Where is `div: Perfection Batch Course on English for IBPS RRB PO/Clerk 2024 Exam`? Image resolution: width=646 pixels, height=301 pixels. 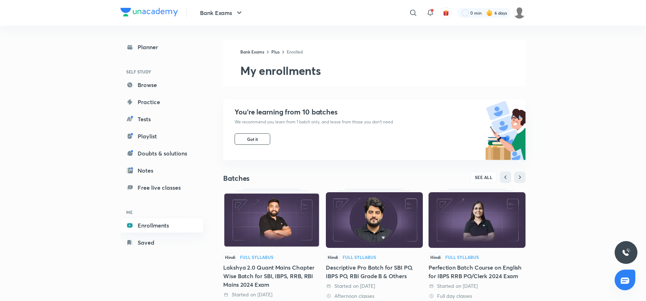 div: Perfection Batch Course on English for IBPS RRB PO/Clerk 2024 Exam is located at coordinates (477, 272).